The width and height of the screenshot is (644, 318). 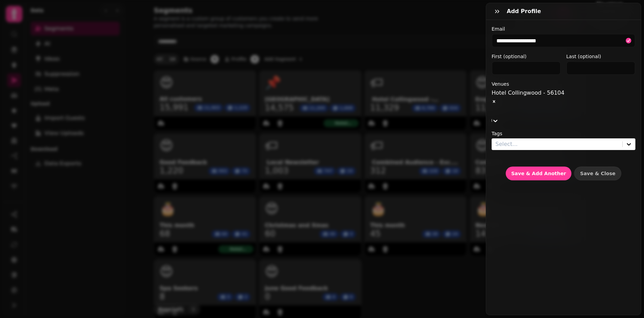 What do you see at coordinates (563, 134) in the screenshot?
I see `label: Tags` at bounding box center [563, 134].